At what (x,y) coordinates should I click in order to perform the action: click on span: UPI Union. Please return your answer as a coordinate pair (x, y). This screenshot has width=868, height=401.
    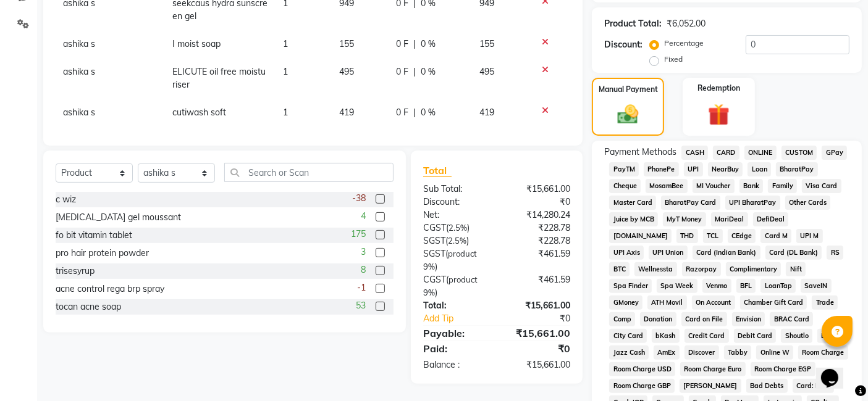
    Looking at the image, I should click on (668, 252).